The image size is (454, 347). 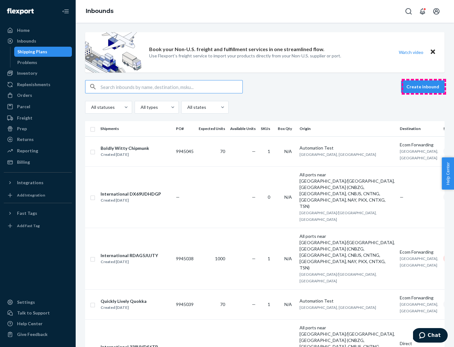 I want to click on input: Search inbounds by name, destination, msku..., so click(x=172, y=87).